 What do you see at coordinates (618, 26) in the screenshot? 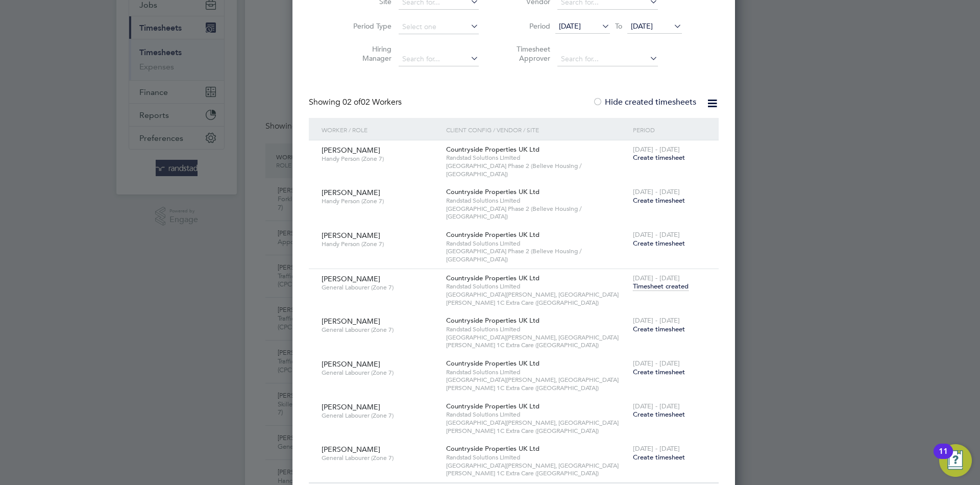
I see `span: To` at bounding box center [618, 26].